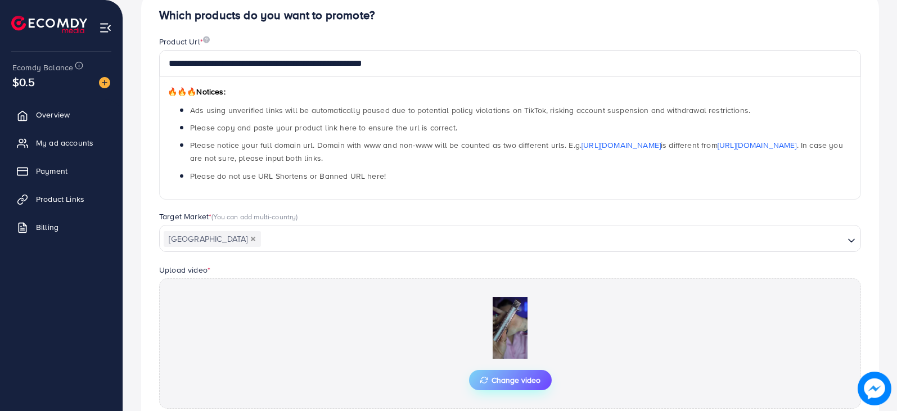 The height and width of the screenshot is (411, 897). Describe the element at coordinates (49, 24) in the screenshot. I see `a: logo` at that location.